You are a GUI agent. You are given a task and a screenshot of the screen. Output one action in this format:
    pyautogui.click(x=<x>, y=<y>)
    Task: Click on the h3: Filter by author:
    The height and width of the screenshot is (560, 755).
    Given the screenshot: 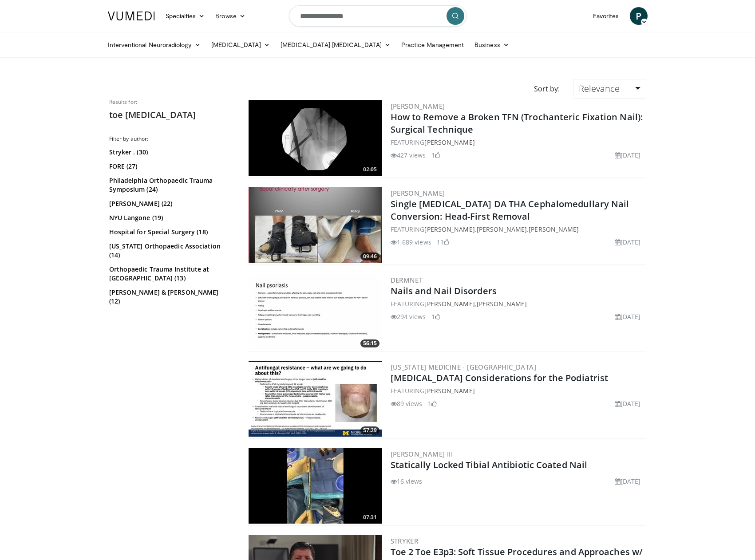 What is the action you would take?
    pyautogui.click(x=171, y=139)
    